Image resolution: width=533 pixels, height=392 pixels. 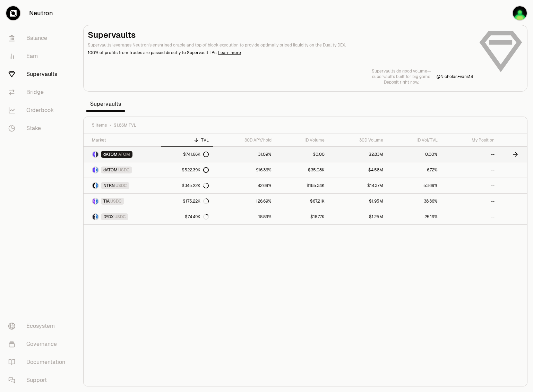 What do you see at coordinates (415, 201) in the screenshot?
I see `a: 38.36%` at bounding box center [415, 201].